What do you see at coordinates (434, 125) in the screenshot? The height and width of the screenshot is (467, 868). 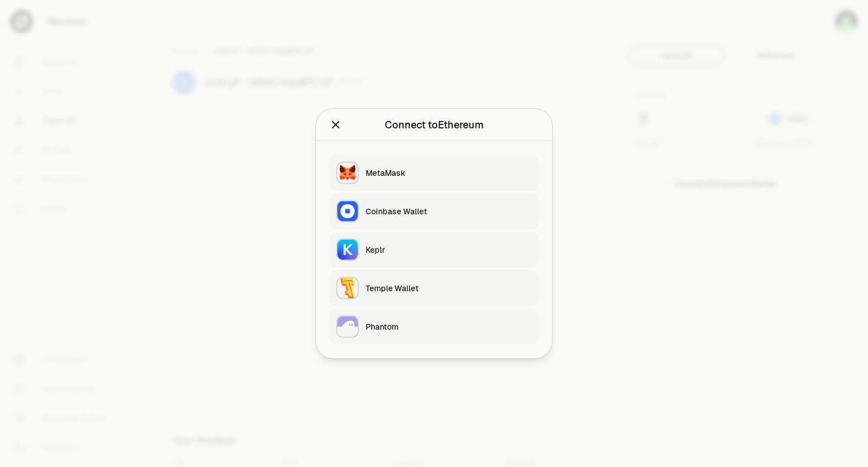 I see `div: Connect to Ethereum` at bounding box center [434, 125].